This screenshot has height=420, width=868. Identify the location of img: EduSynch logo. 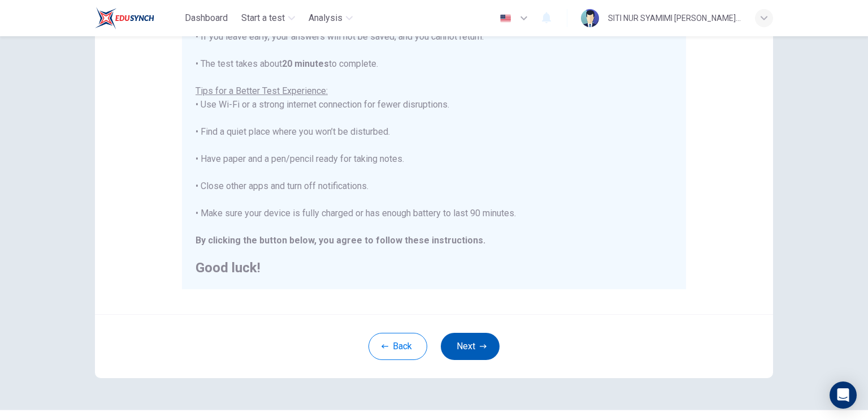
(124, 18).